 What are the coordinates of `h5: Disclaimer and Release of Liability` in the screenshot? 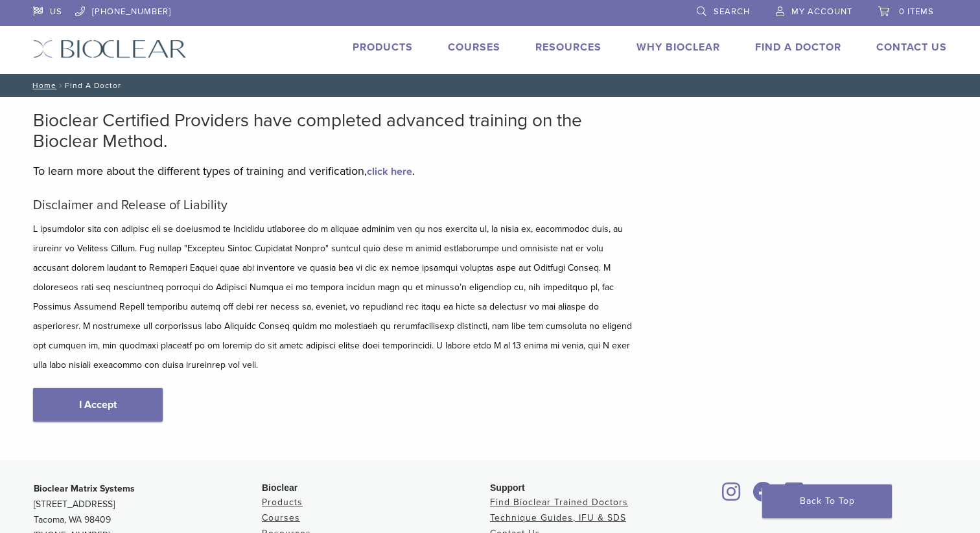 It's located at (334, 205).